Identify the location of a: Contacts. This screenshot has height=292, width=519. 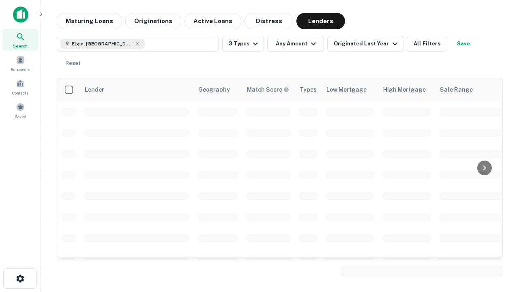
(20, 87).